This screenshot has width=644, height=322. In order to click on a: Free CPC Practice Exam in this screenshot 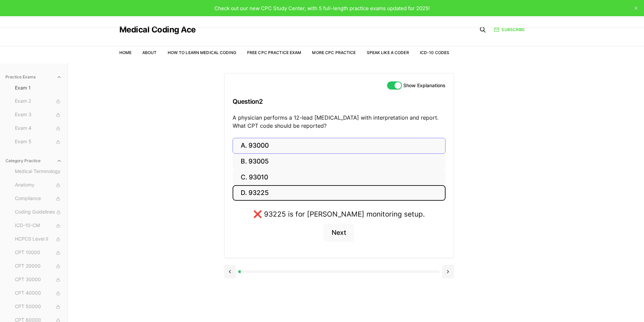, I will do `click(274, 52)`.